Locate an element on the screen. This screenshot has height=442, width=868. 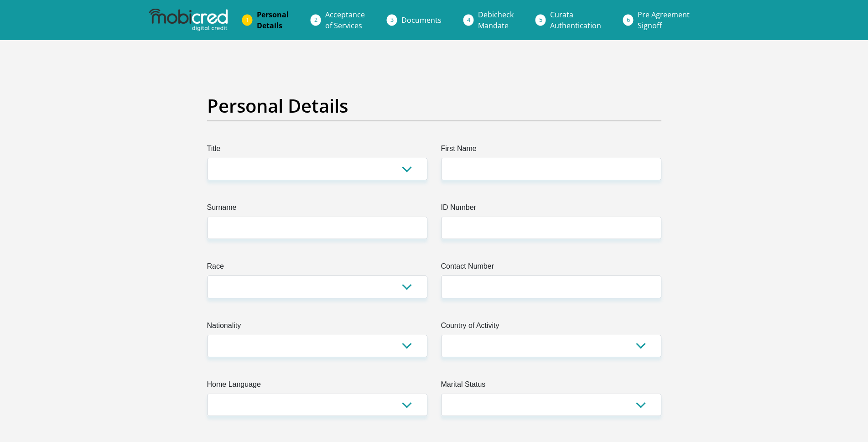
label: Title is located at coordinates (317, 150).